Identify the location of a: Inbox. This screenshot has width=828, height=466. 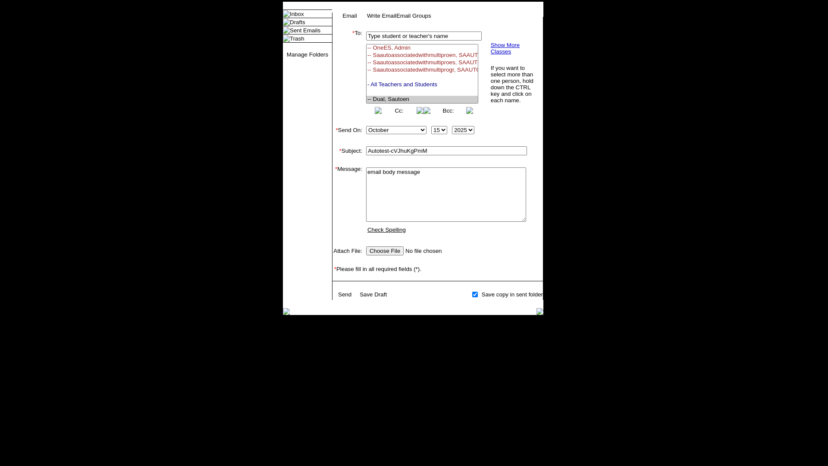
(297, 14).